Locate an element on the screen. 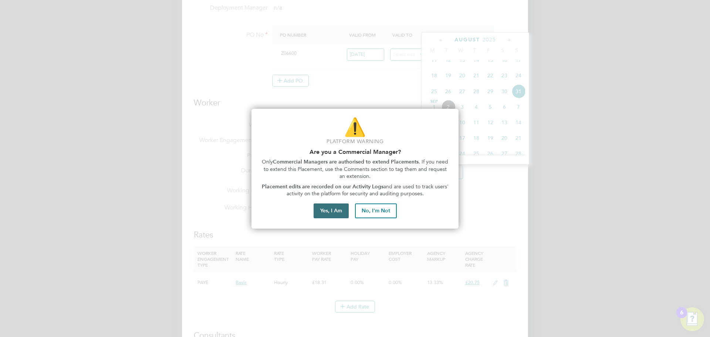 The image size is (710, 337). span: Only is located at coordinates (267, 162).